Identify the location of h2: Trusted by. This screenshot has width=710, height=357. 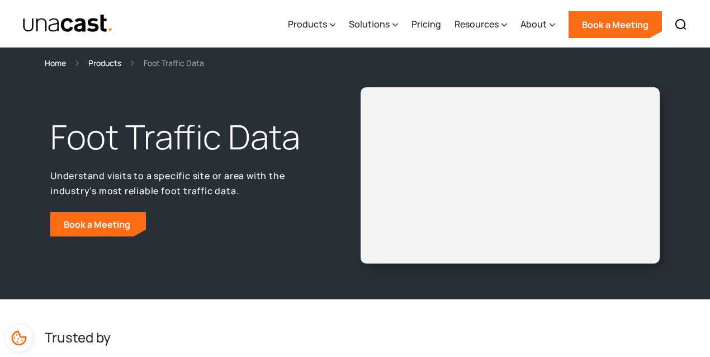
(355, 337).